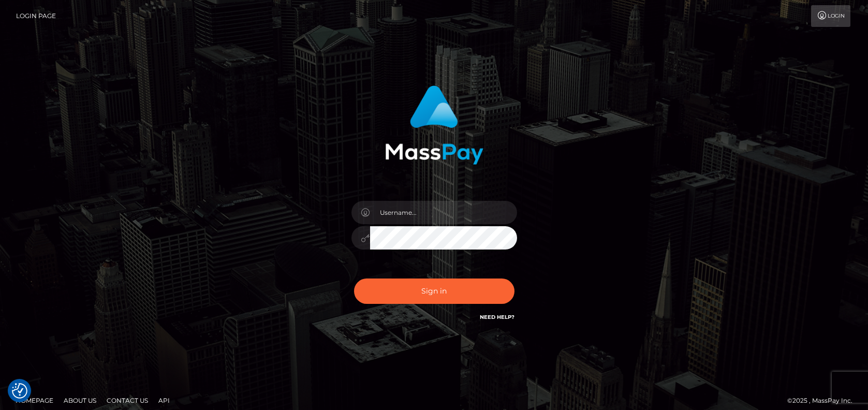 Image resolution: width=868 pixels, height=410 pixels. I want to click on div: © 2025 , MassPay Inc., so click(824, 401).